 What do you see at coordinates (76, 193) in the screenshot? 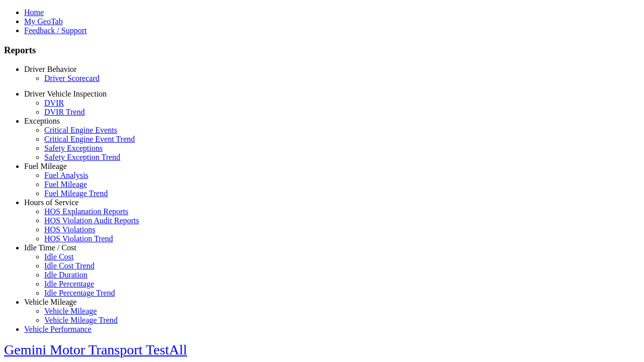
I see `a: Fuel Mileage Trend` at bounding box center [76, 193].